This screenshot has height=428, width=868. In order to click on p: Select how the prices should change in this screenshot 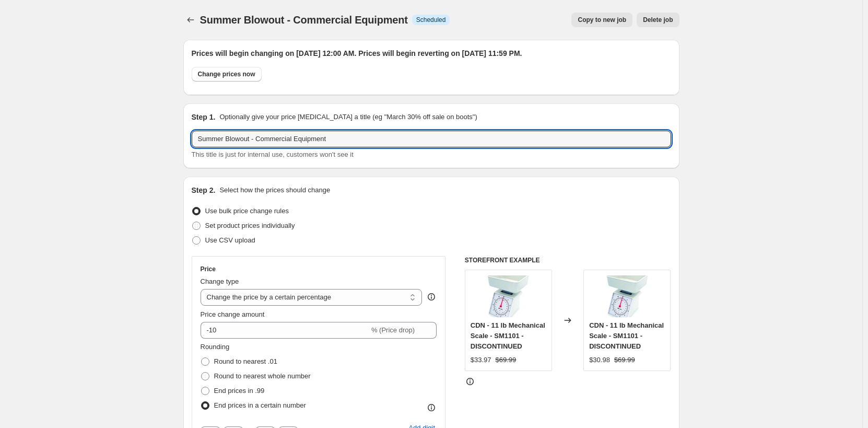, I will do `click(274, 191)`.